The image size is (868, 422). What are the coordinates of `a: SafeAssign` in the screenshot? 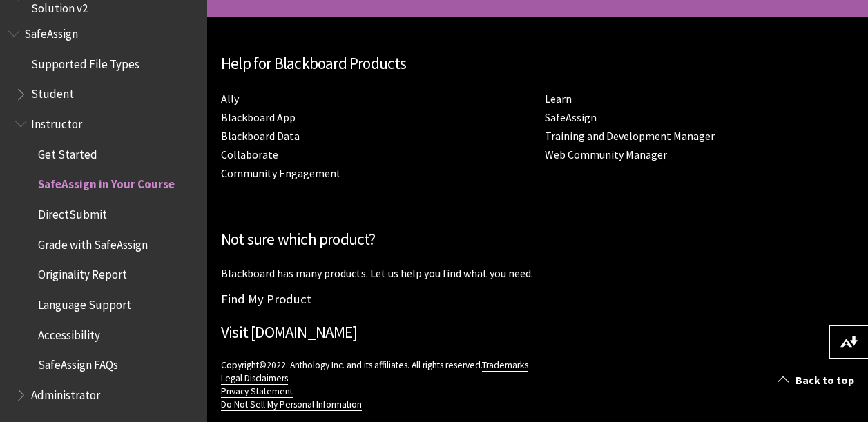 It's located at (570, 118).